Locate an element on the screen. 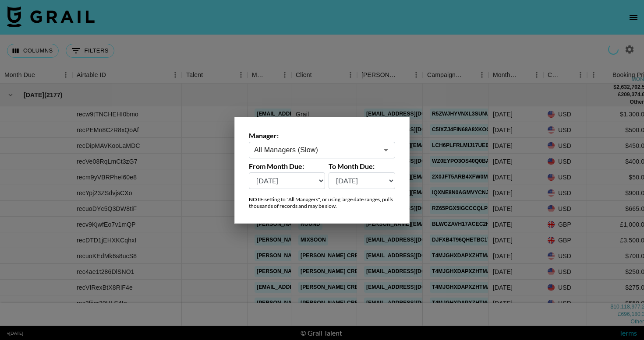 This screenshot has height=340, width=644. label: From Month Due: is located at coordinates (287, 166).